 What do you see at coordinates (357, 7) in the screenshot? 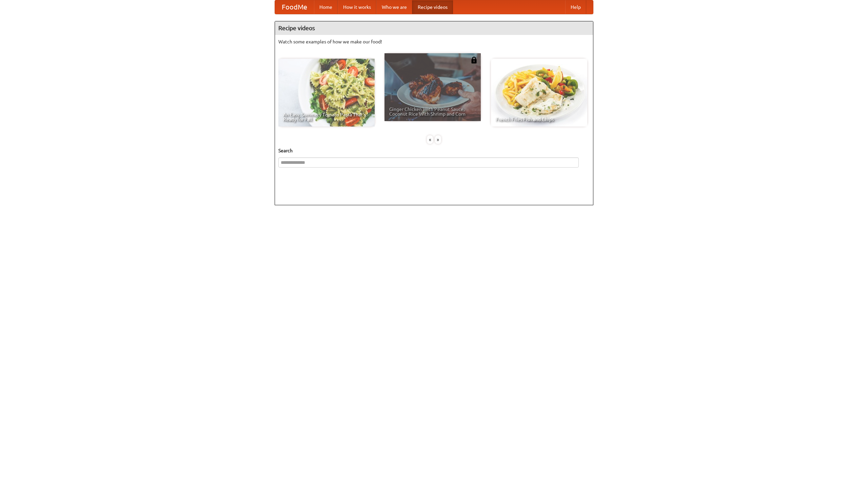
I see `a: How it works` at bounding box center [357, 7].